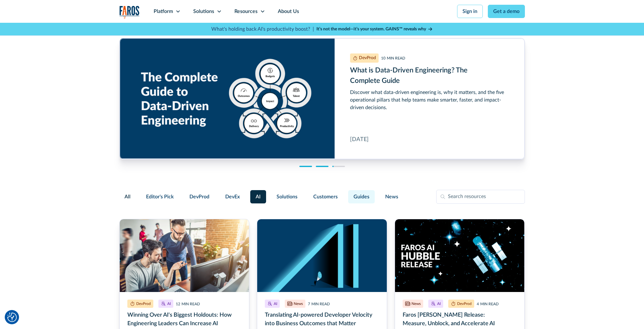 The image size is (644, 329). Describe the element at coordinates (375, 30) in the screenshot. I see `a: It’s not the model—it’s your system. GAINS™ reveals why` at that location.